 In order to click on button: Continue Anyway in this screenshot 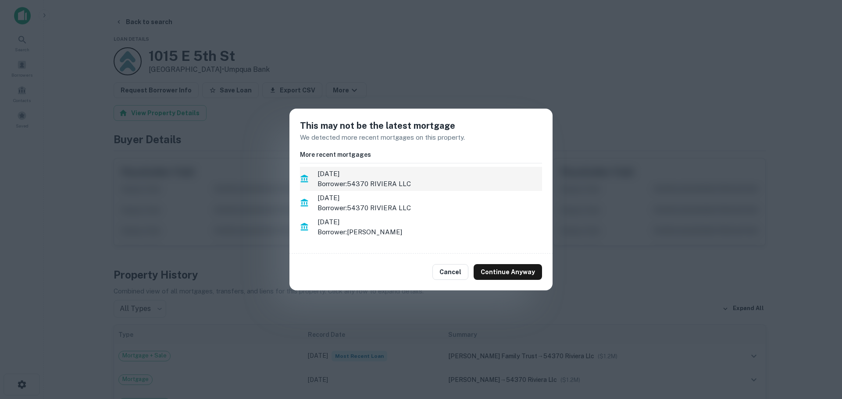, I will do `click(508, 272)`.